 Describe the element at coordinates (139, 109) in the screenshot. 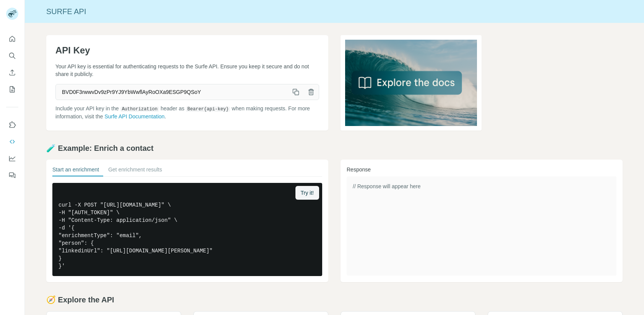

I see `code: Authorization` at that location.